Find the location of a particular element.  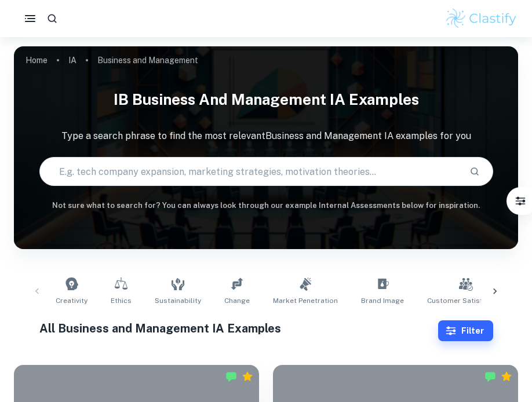

button: Search is located at coordinates (475, 171).